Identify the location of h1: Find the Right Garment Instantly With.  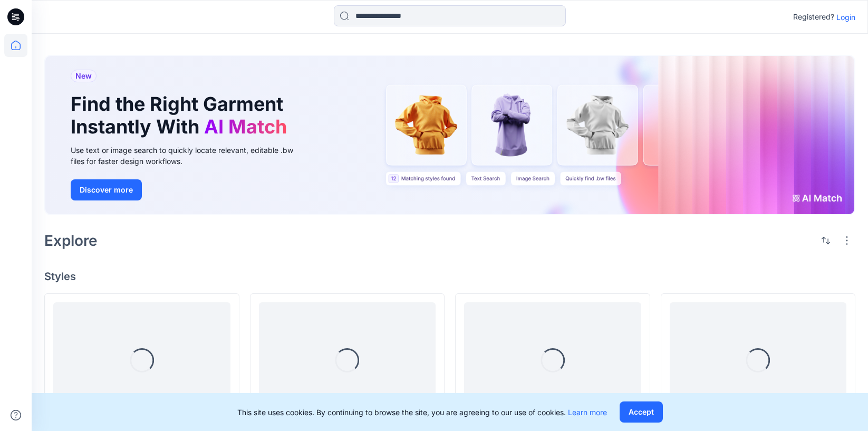
(182, 116).